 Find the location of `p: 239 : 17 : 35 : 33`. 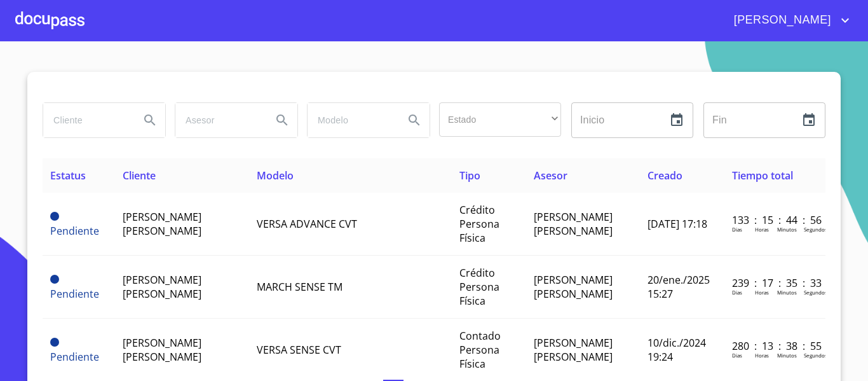

p: 239 : 17 : 35 : 33 is located at coordinates (775, 283).